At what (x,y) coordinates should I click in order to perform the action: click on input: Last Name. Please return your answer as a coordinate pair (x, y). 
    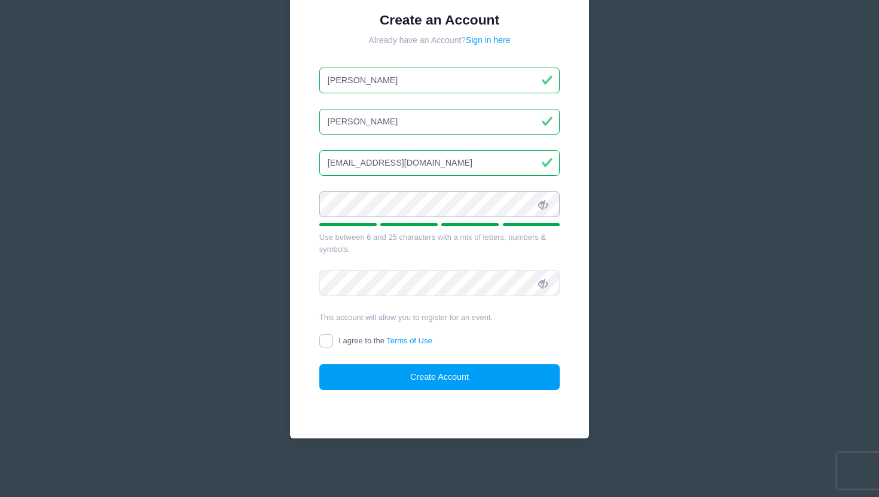
    Looking at the image, I should click on (439, 121).